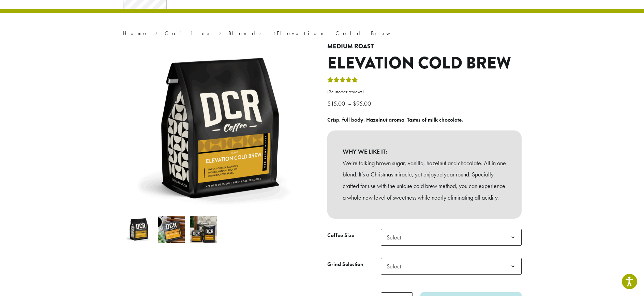 This screenshot has width=644, height=296. What do you see at coordinates (135, 33) in the screenshot?
I see `a: Home` at bounding box center [135, 33].